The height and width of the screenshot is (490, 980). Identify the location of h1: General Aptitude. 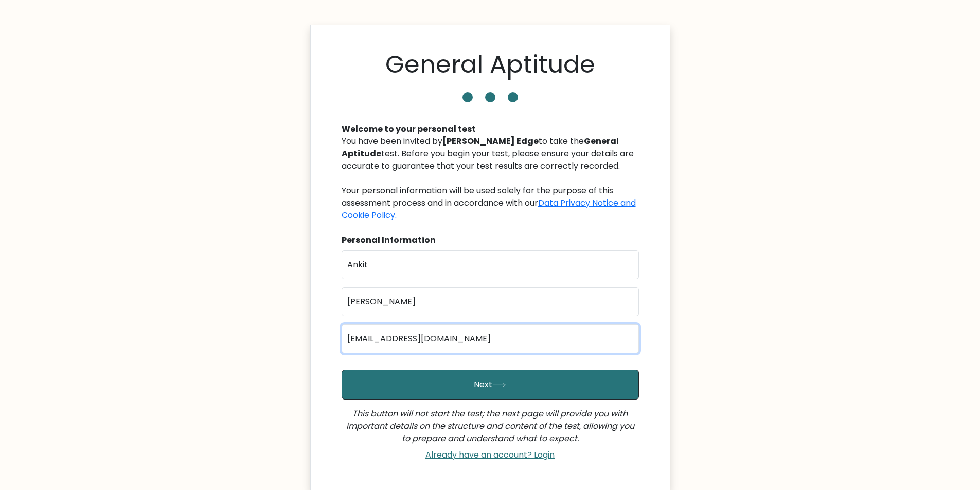
(490, 65).